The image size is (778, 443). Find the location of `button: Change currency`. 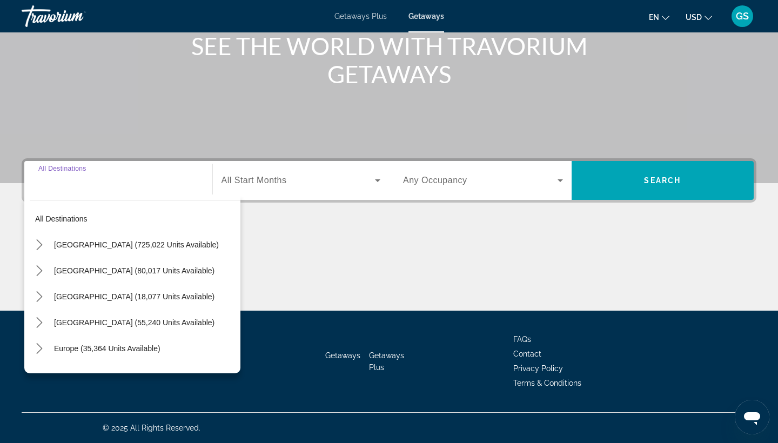

button: Change currency is located at coordinates (699, 17).